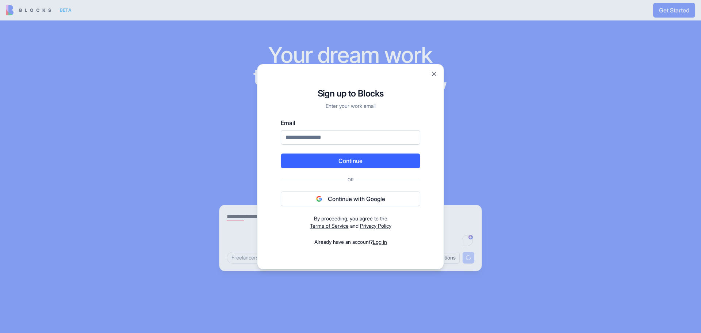 The height and width of the screenshot is (333, 701). What do you see at coordinates (380, 241) in the screenshot?
I see `a: Log in` at bounding box center [380, 241].